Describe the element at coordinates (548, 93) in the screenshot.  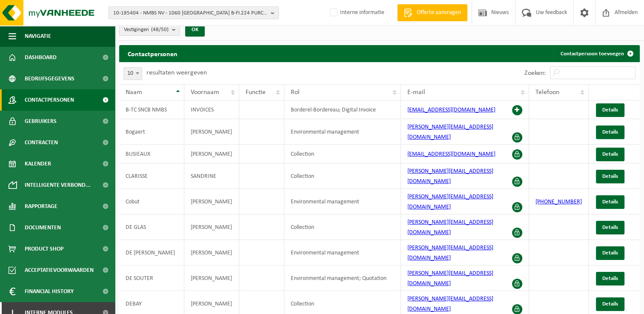
I see `span: Telefoon` at that location.